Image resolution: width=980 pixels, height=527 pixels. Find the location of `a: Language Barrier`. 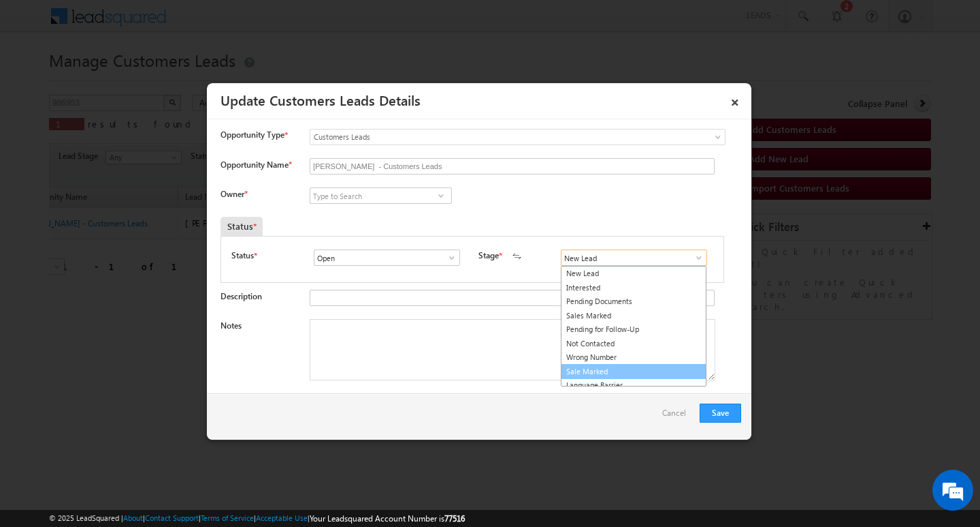

a: Language Barrier is located at coordinates (634, 385).